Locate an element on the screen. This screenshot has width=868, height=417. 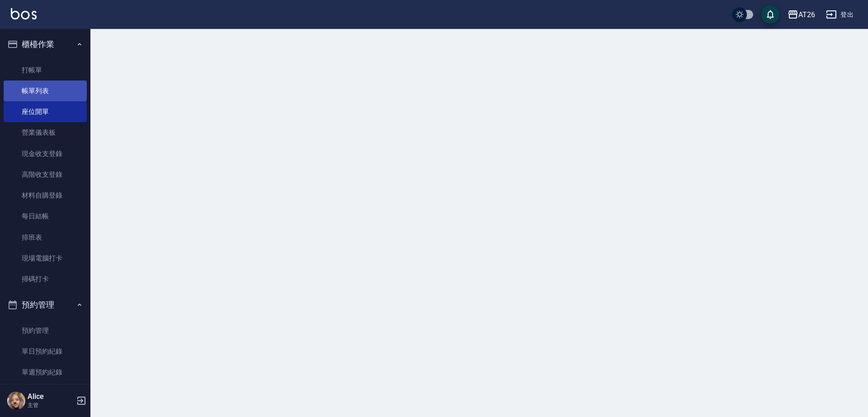
a: 營業儀表板 is located at coordinates (45, 133).